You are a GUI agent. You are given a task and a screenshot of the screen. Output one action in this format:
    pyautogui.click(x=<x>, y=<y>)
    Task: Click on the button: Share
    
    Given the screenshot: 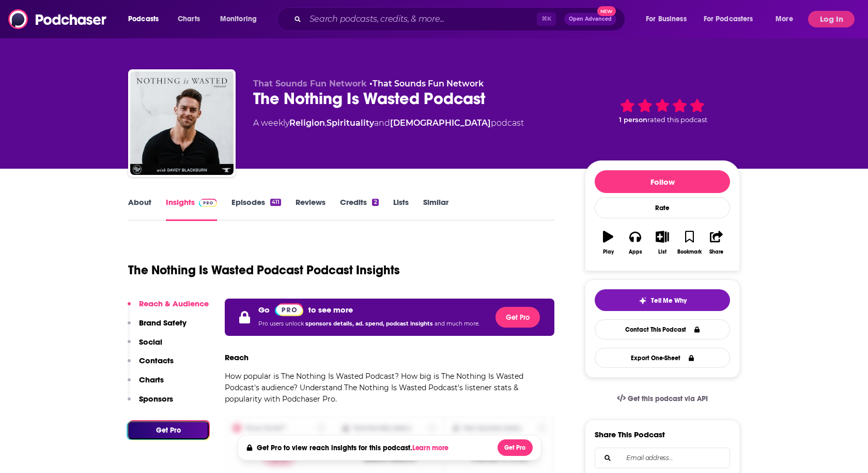 What is the action you would take?
    pyautogui.click(x=717, y=243)
    